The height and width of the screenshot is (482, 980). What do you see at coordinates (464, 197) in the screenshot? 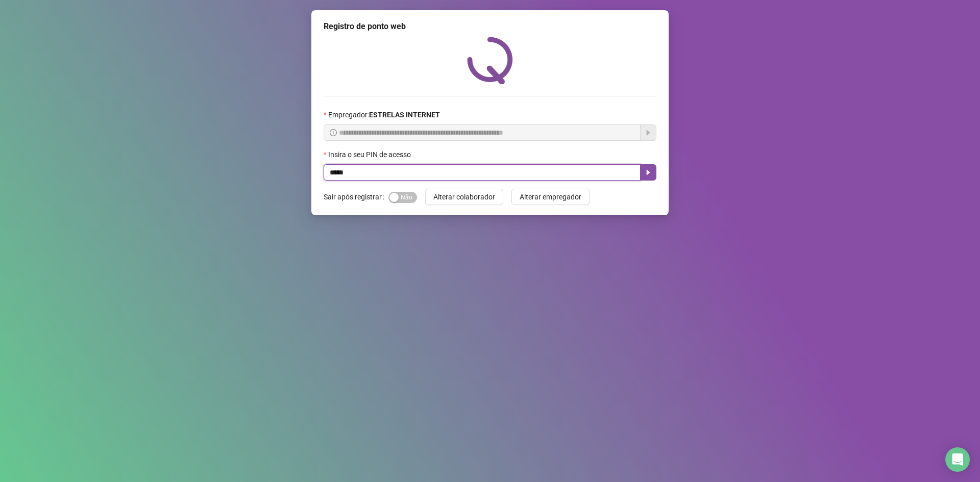
I see `span: Alterar colaborador` at bounding box center [464, 197].